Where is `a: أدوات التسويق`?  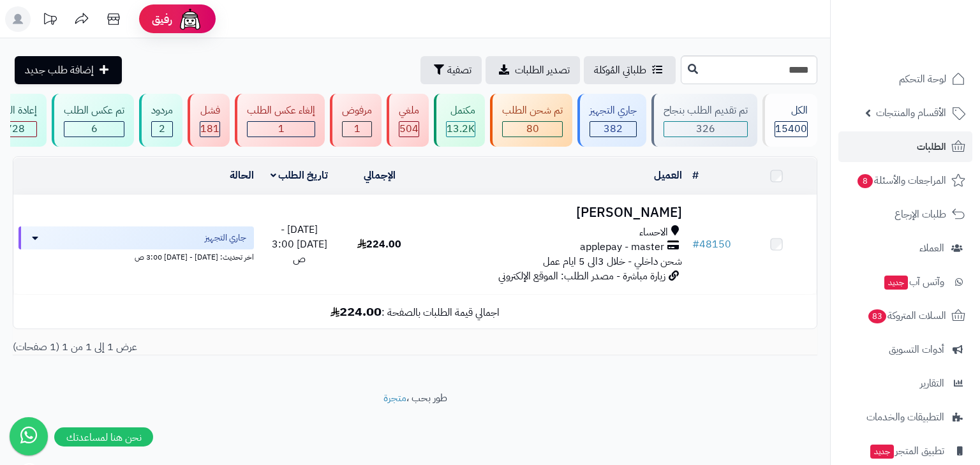
a: أدوات التسويق is located at coordinates (905, 350).